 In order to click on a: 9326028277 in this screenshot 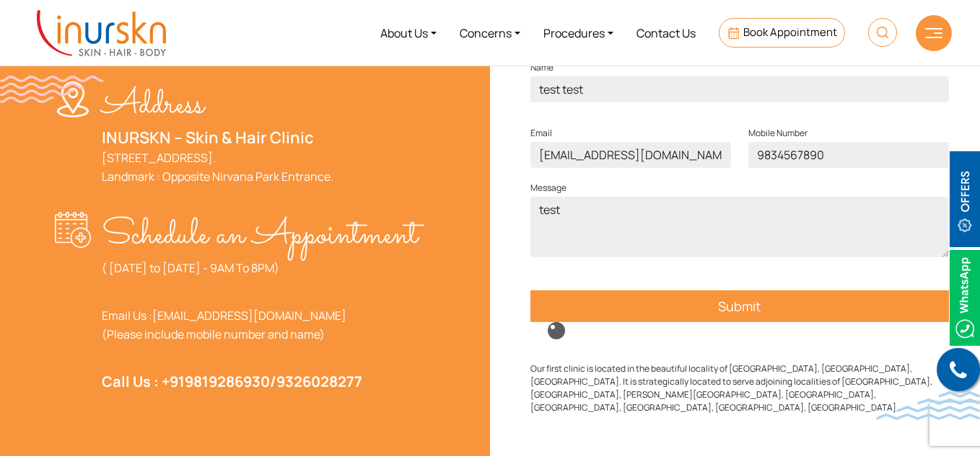, I will do `click(319, 382)`.